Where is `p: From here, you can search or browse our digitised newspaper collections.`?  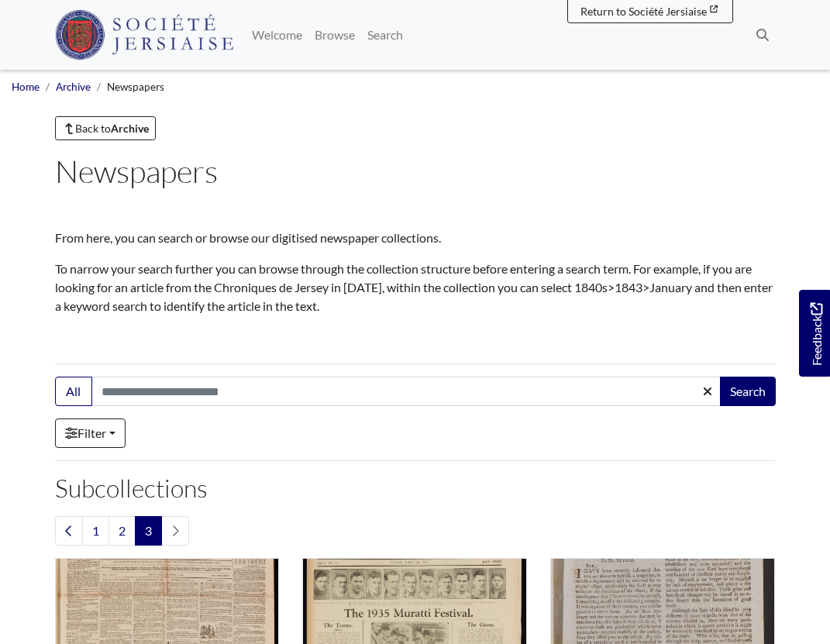
p: From here, you can search or browse our digitised newspaper collections. is located at coordinates (415, 237).